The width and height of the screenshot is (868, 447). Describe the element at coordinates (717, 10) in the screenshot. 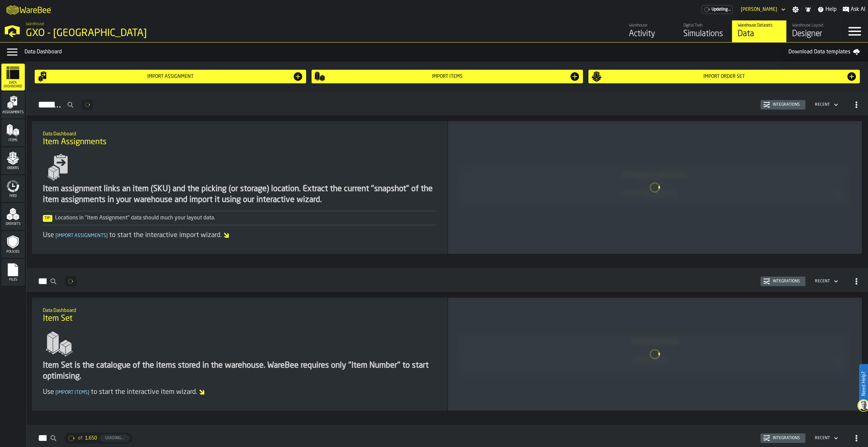

I see `a: link-to-/wh/i/ae0cd702-8cb1-4091-b3be-0aee77957c79/pricing/` at that location.